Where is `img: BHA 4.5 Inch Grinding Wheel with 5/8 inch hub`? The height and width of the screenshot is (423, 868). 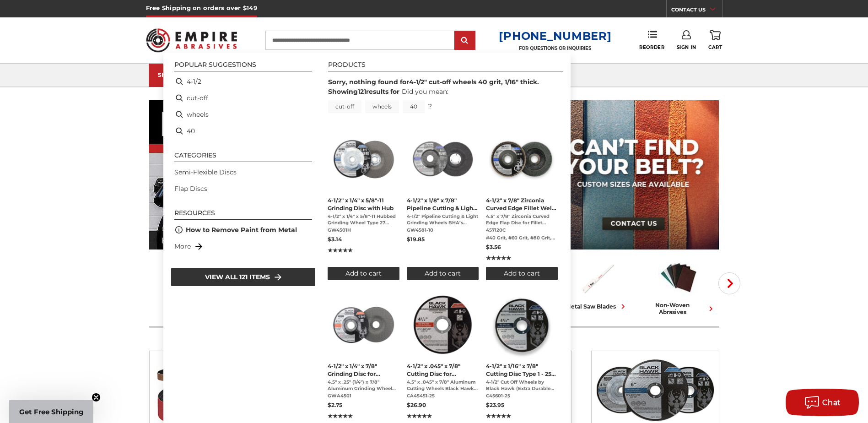
img: BHA 4.5 Inch Grinding Wheel with 5/8 inch hub is located at coordinates (363, 159).